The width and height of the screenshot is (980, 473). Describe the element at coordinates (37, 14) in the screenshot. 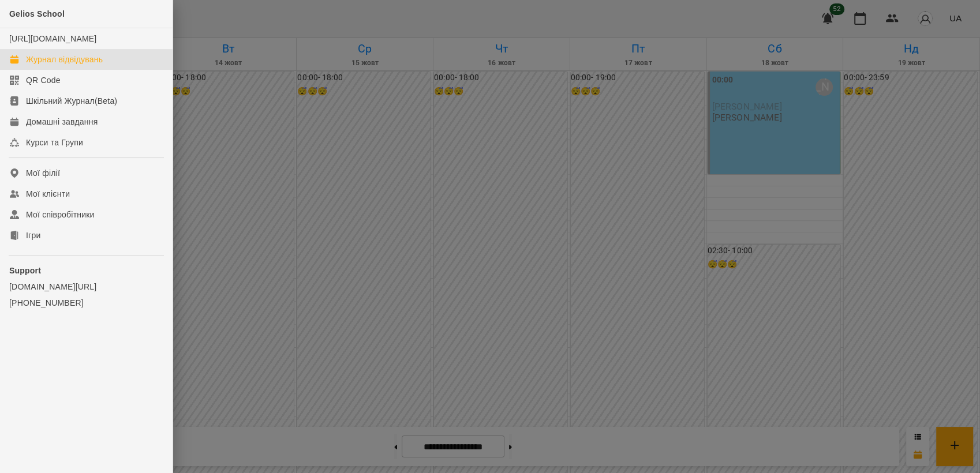

I see `span: Gelios School` at that location.